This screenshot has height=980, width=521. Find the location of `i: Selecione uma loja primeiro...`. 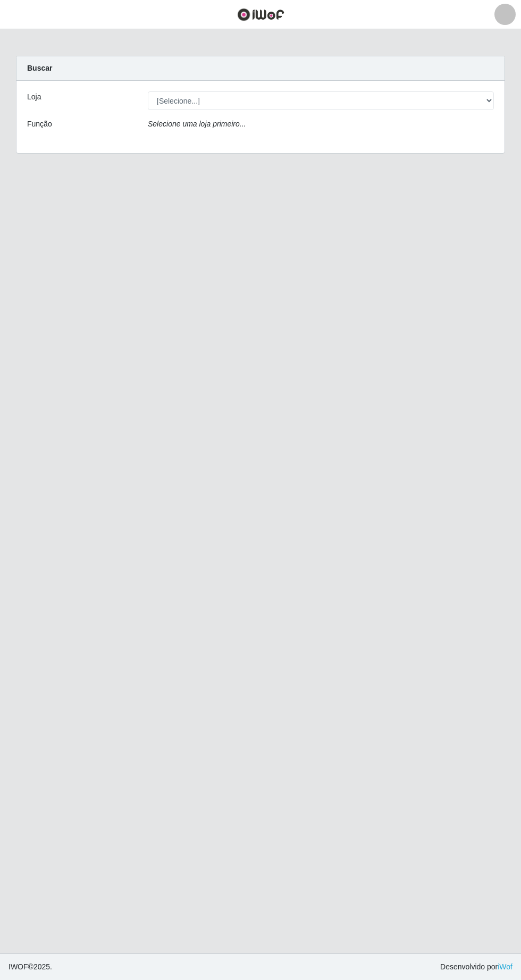

i: Selecione uma loja primeiro... is located at coordinates (196, 124).